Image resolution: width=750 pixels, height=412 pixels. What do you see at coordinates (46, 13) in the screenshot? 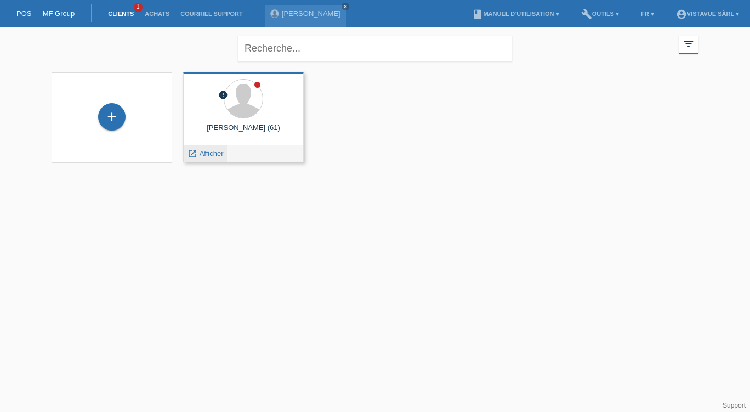
I see `a: POS — MF Group` at bounding box center [46, 13].